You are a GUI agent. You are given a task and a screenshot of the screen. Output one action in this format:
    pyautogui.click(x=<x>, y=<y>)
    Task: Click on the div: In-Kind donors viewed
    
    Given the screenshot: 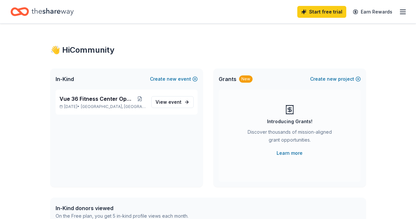 What is the action you would take?
    pyautogui.click(x=122, y=208)
    